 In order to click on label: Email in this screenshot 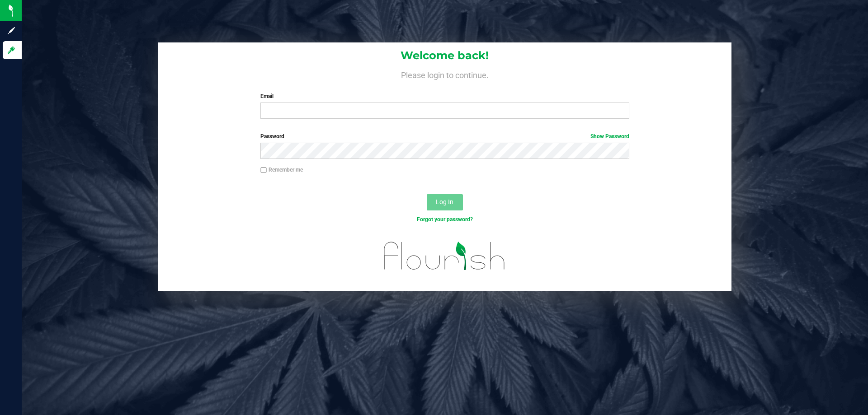, I will do `click(445, 96)`.